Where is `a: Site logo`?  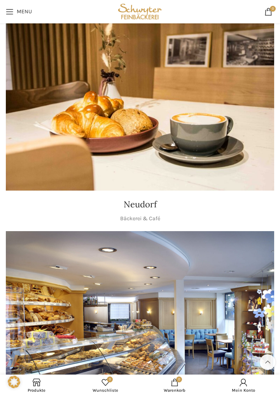 a: Site logo is located at coordinates (140, 11).